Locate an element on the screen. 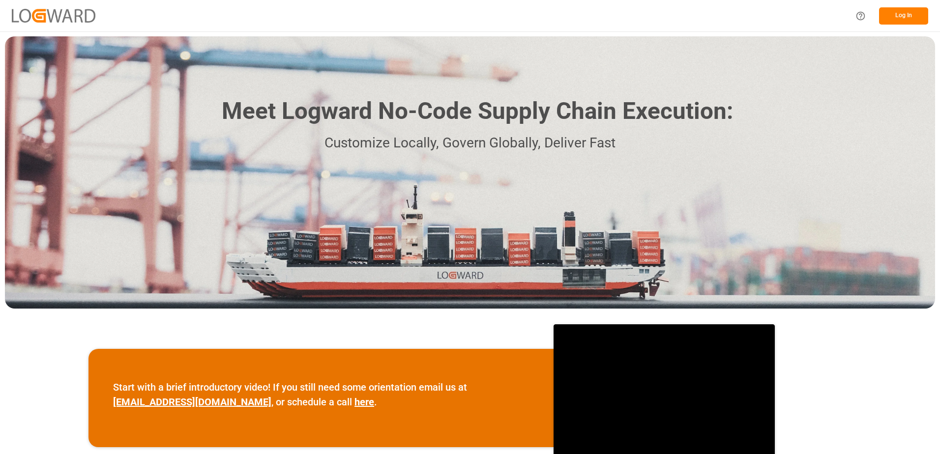  button: Help Center is located at coordinates (860, 16).